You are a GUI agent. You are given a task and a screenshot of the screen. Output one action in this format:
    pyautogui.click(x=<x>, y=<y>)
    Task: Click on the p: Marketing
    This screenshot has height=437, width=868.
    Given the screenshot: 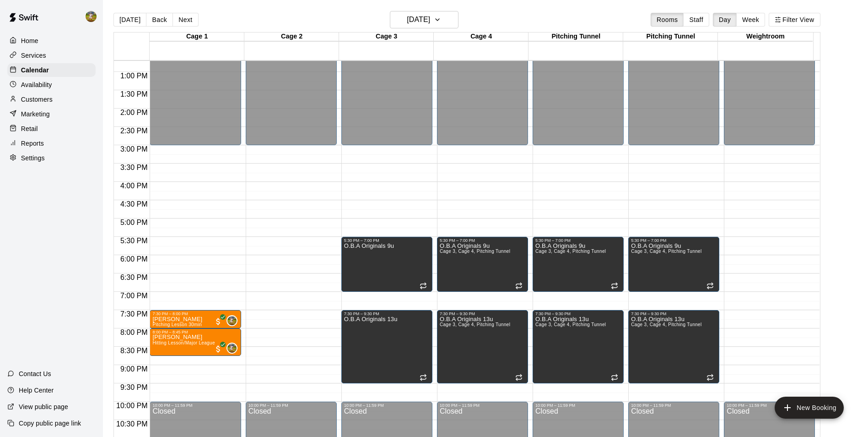 What is the action you would take?
    pyautogui.click(x=35, y=114)
    